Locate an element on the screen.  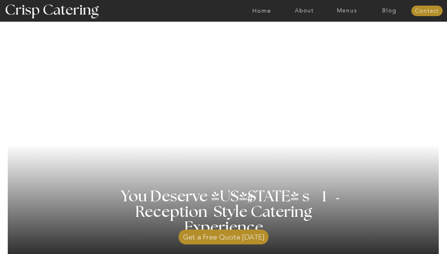
nav: Home is located at coordinates (261, 11).